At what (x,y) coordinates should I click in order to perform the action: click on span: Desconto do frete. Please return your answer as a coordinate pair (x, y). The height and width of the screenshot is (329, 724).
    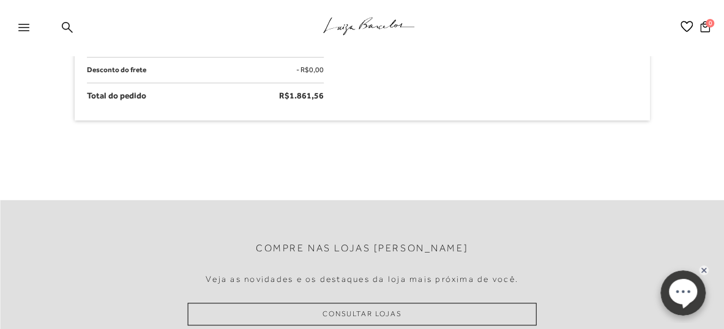
    Looking at the image, I should click on (116, 70).